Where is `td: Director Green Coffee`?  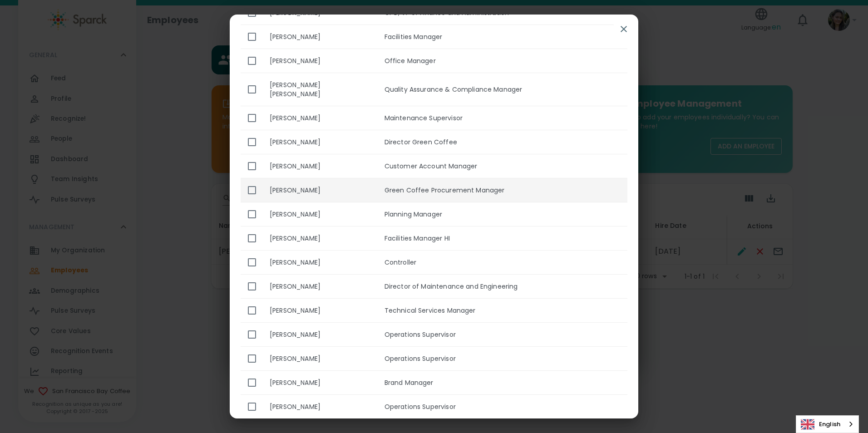 td: Director Green Coffee is located at coordinates (468, 142).